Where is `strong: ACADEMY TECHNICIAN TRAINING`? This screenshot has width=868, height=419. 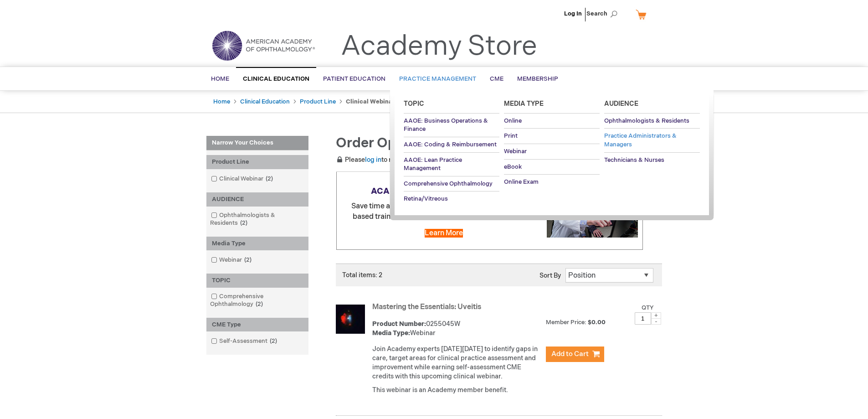
strong: ACADEMY TECHNICIAN TRAINING is located at coordinates (442, 191).